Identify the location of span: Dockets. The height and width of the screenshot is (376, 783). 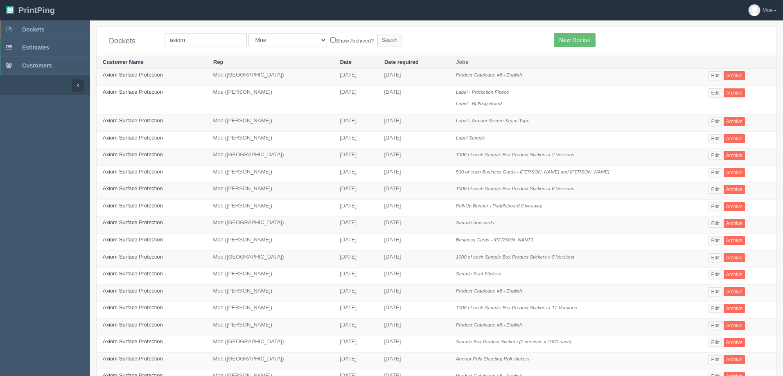
(33, 29).